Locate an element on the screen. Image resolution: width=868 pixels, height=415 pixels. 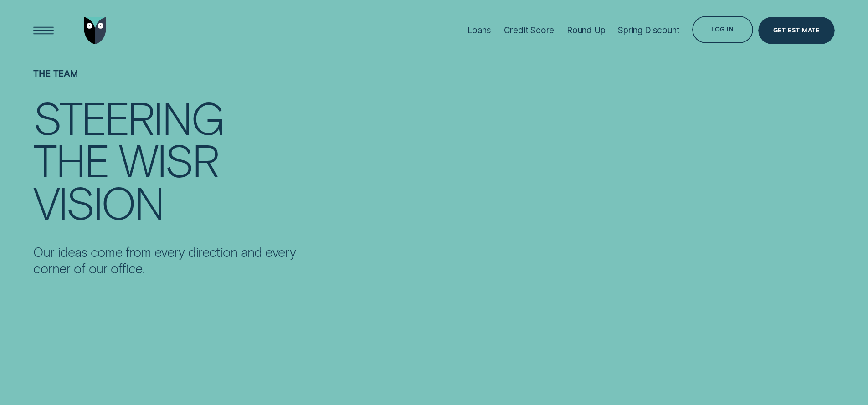
a: Get Estimate is located at coordinates (796, 31).